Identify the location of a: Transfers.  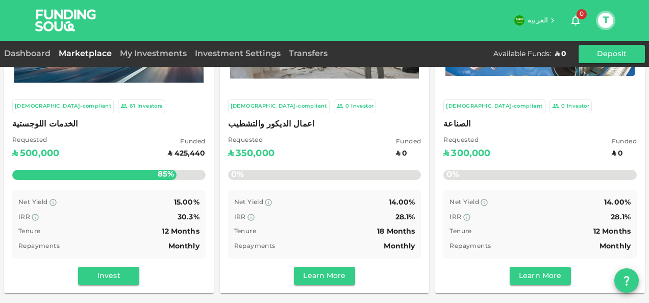
(308, 54).